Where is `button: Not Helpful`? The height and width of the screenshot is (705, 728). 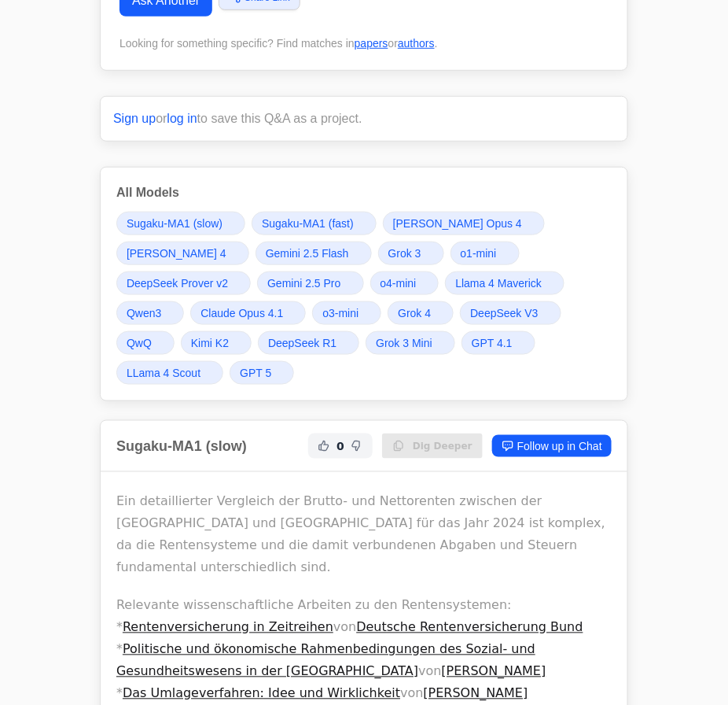
button: Not Helpful is located at coordinates (357, 446).